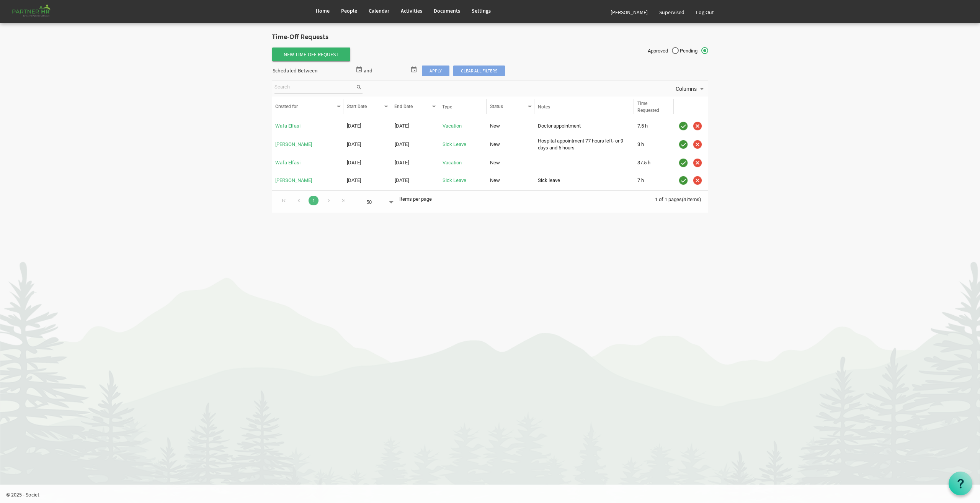 This screenshot has width=980, height=503. Describe the element at coordinates (308, 180) in the screenshot. I see `td: Mohammad Zamir Aiub is template cell column header Created for` at that location.